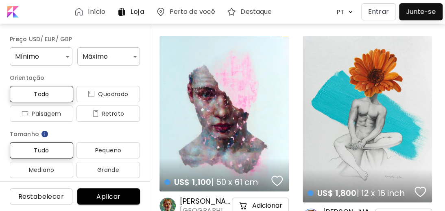 The width and height of the screenshot is (445, 211). I want to click on a: Junte-se, so click(420, 12).